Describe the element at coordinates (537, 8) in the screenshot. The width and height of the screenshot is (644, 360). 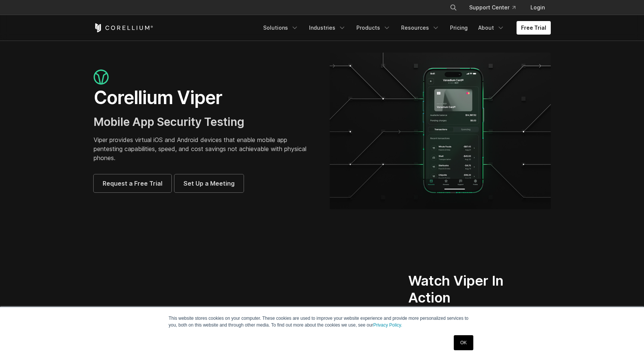
I see `a: Login` at that location.